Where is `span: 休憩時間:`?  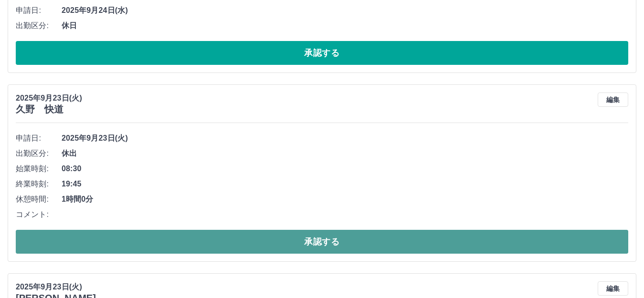
span: 休憩時間: is located at coordinates (39, 199).